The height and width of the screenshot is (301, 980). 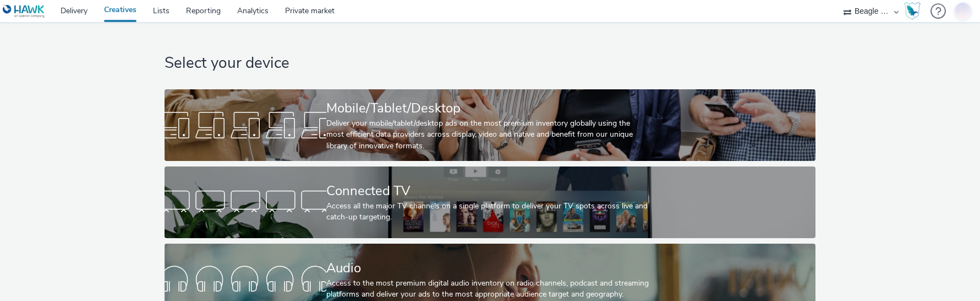 I want to click on div: Access all the major TV channels on a single platform to deliver your TV spots across live and ca..., so click(x=488, y=212).